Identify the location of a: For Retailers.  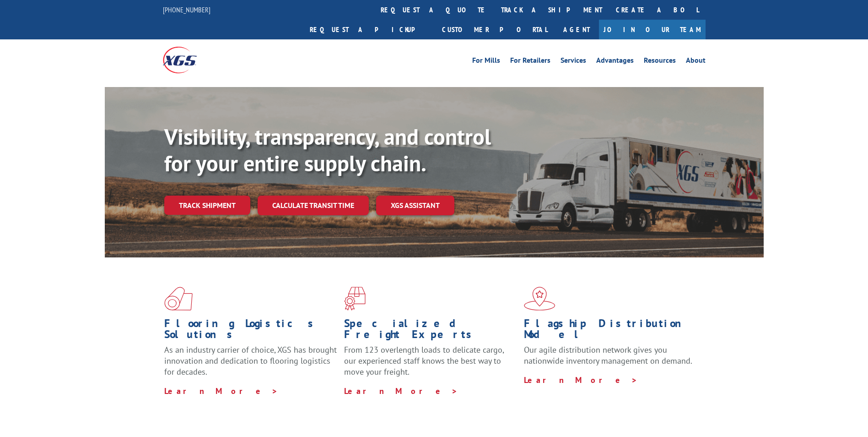
(530, 62).